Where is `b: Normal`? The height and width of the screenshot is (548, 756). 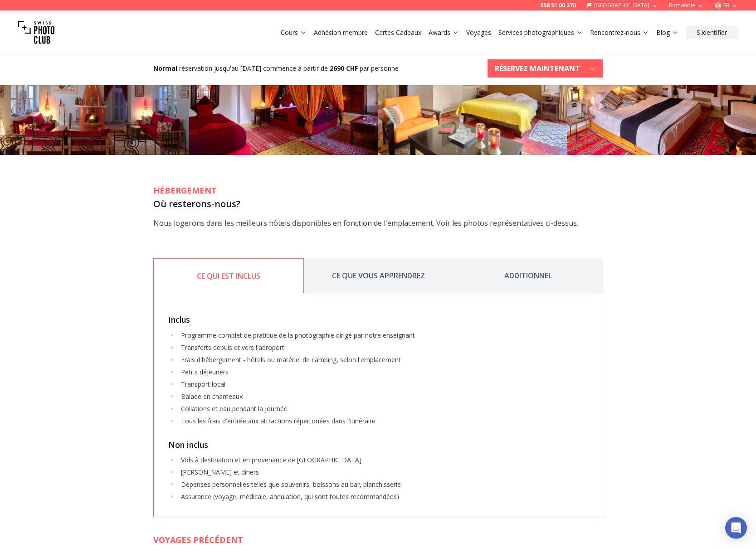 b: Normal is located at coordinates (165, 69).